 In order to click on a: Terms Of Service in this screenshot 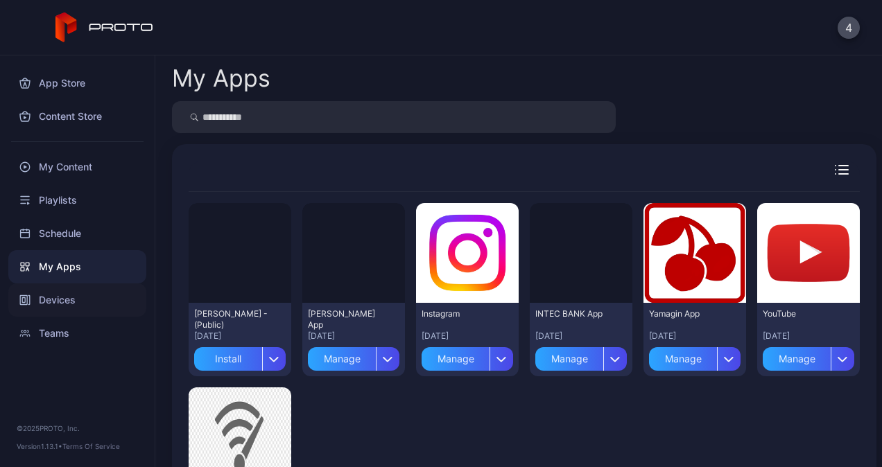, I will do `click(91, 447)`.